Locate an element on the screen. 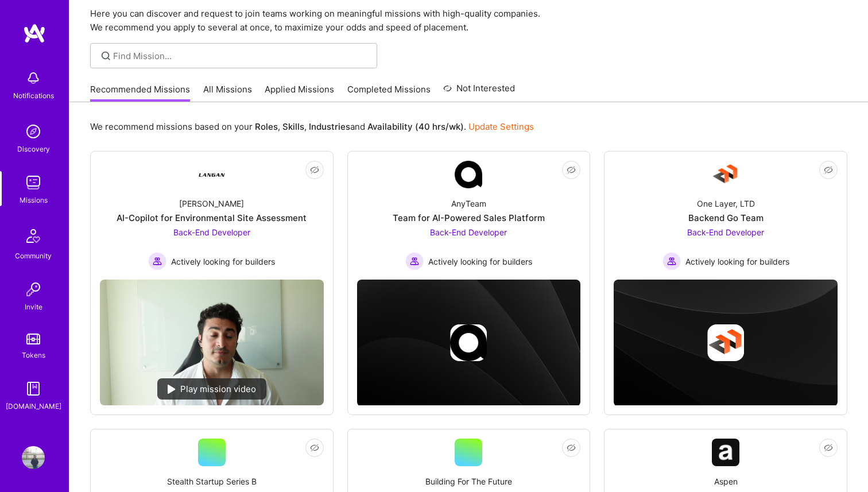  div: Tokens is located at coordinates (33, 355).